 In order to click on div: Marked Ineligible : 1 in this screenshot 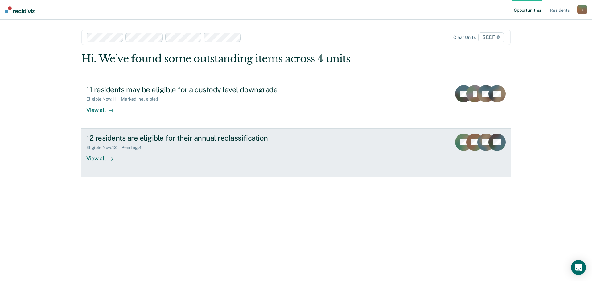, I will do `click(142, 99)`.